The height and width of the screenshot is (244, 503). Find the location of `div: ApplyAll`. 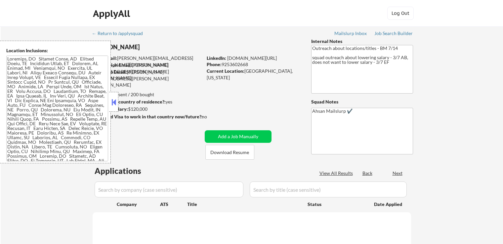

div: ApplyAll is located at coordinates (112, 14).